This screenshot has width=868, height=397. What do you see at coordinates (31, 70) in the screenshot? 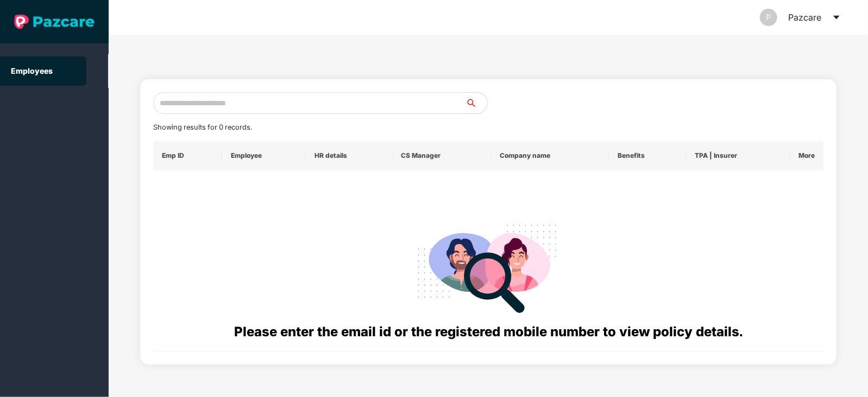
I see `a: Employees` at bounding box center [31, 70].